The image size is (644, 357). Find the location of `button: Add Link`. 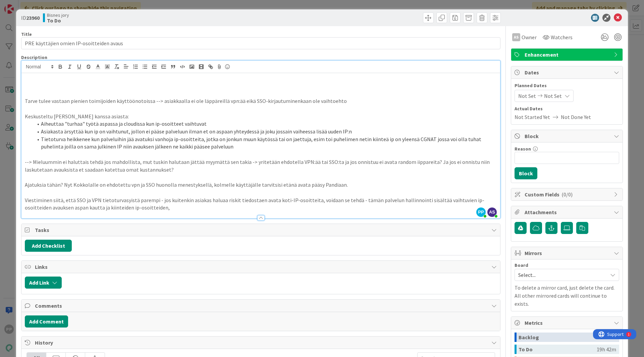

button: Add Link is located at coordinates (43, 282).